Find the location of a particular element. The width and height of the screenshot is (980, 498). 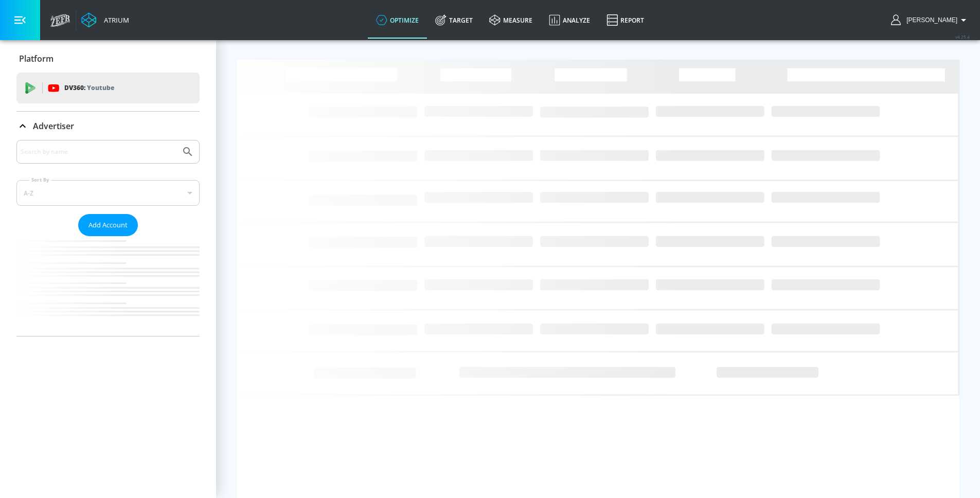

label: Sort By is located at coordinates (40, 180).